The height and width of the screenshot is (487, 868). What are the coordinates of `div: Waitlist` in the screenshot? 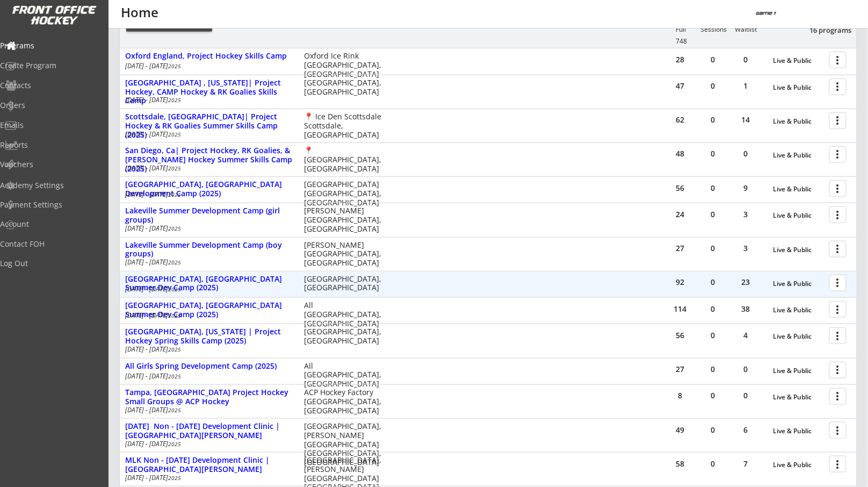 It's located at (747, 30).